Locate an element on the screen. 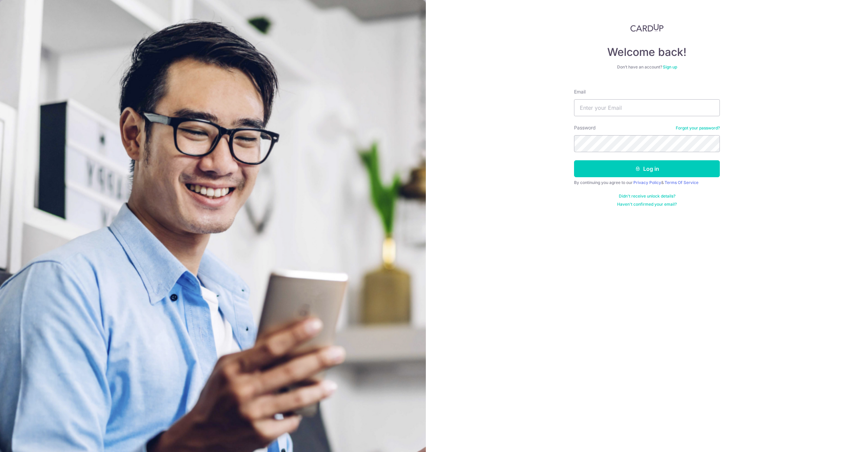  label: Email is located at coordinates (580, 92).